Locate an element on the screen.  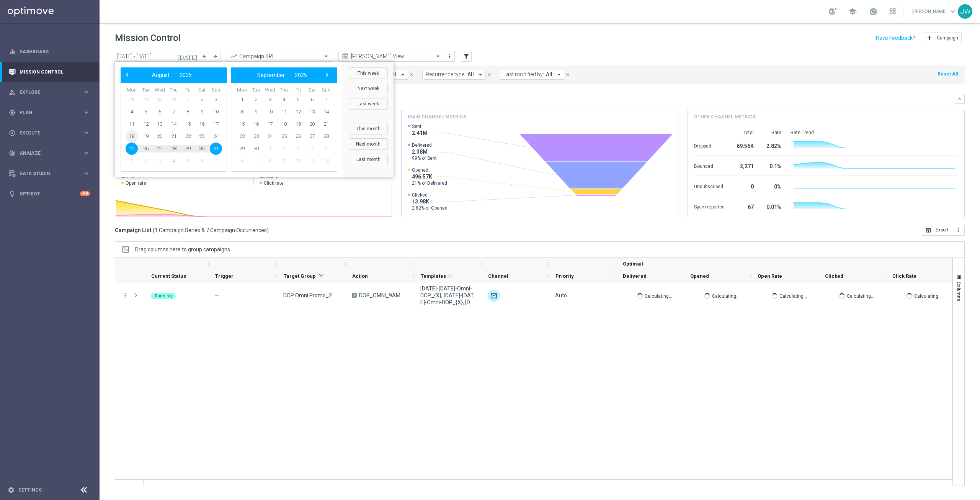
div: Dashboard is located at coordinates (50, 51).